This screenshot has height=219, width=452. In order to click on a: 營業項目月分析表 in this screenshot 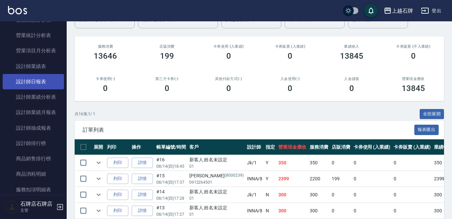, I will do `click(33, 51)`.